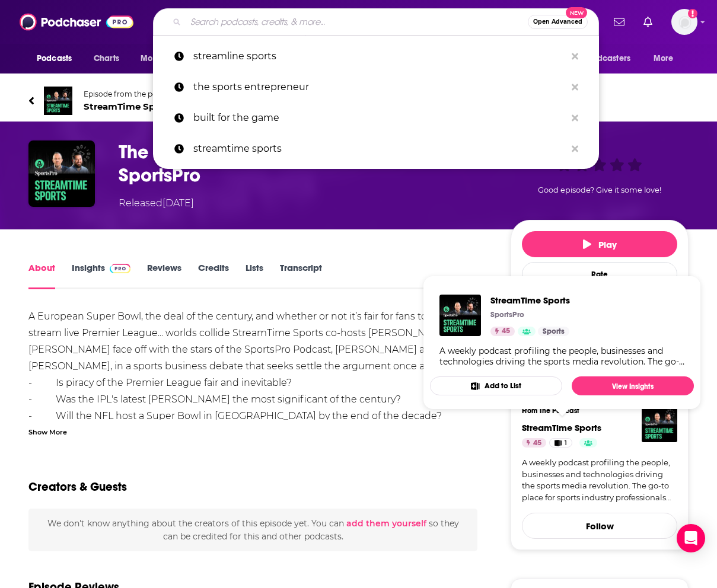 This screenshot has height=588, width=717. What do you see at coordinates (599, 480) in the screenshot?
I see `a: A weekly podcast profiling the people, businesses and technologies driving the sports media revol...` at bounding box center [599, 480].